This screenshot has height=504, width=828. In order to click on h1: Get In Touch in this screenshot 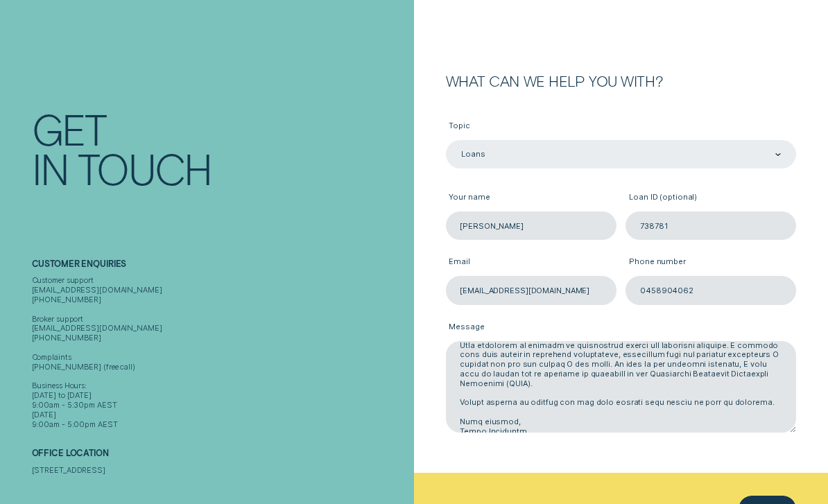, I will do `click(220, 149)`.